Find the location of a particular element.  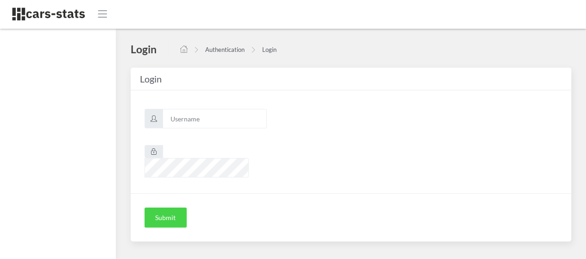

a: Login is located at coordinates (269, 50).